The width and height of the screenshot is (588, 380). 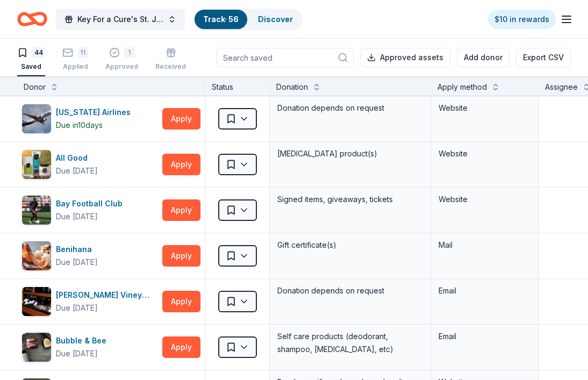 I want to click on img: Image for Bogle Vineyards, so click(x=36, y=301).